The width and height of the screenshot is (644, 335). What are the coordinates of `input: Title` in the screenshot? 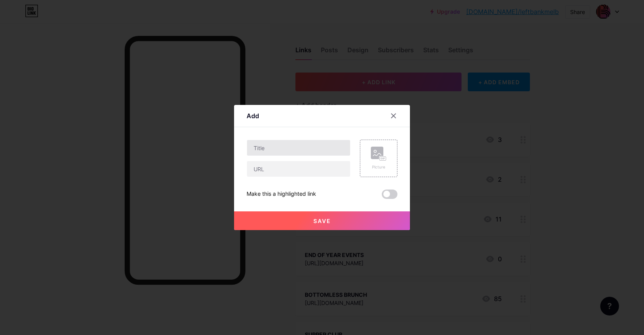 It's located at (299, 148).